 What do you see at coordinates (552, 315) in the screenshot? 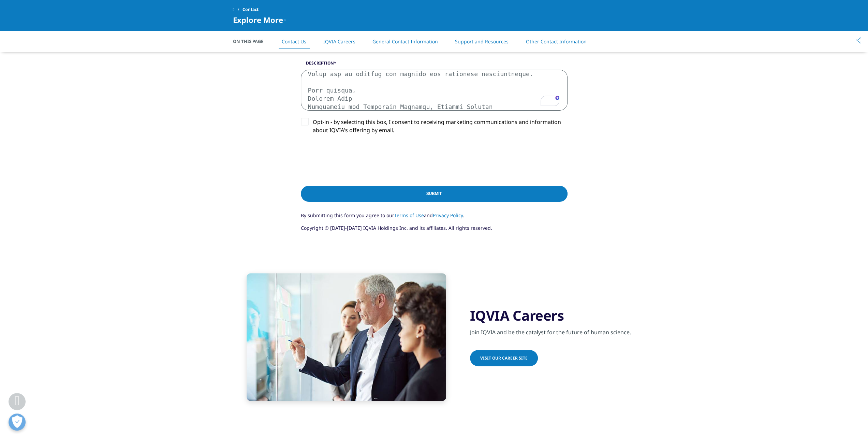
I see `h3: IQVIA Careers` at bounding box center [552, 315].